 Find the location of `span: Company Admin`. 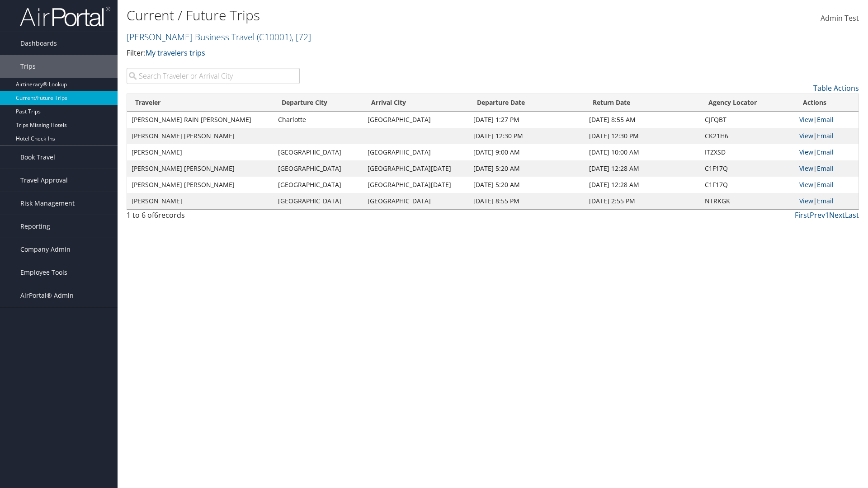

span: Company Admin is located at coordinates (45, 249).